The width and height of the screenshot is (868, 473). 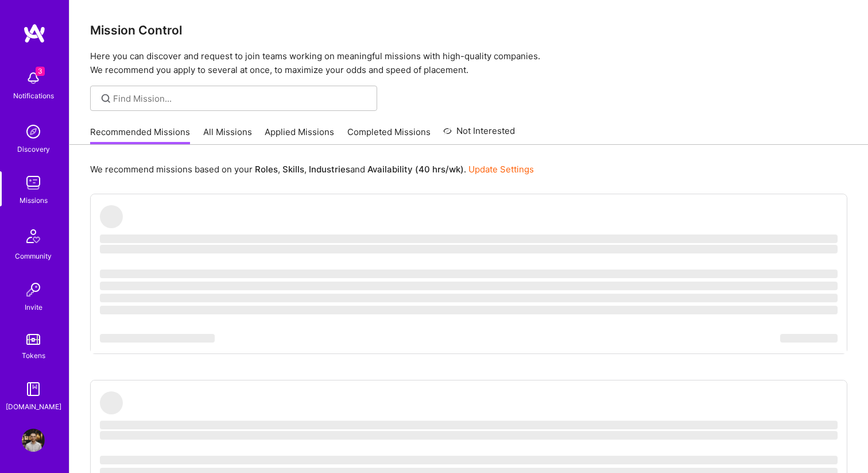 What do you see at coordinates (33, 289) in the screenshot?
I see `img: Invite` at bounding box center [33, 289].